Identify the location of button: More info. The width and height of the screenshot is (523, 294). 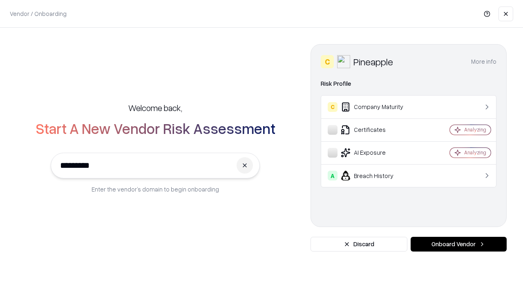
(484, 62).